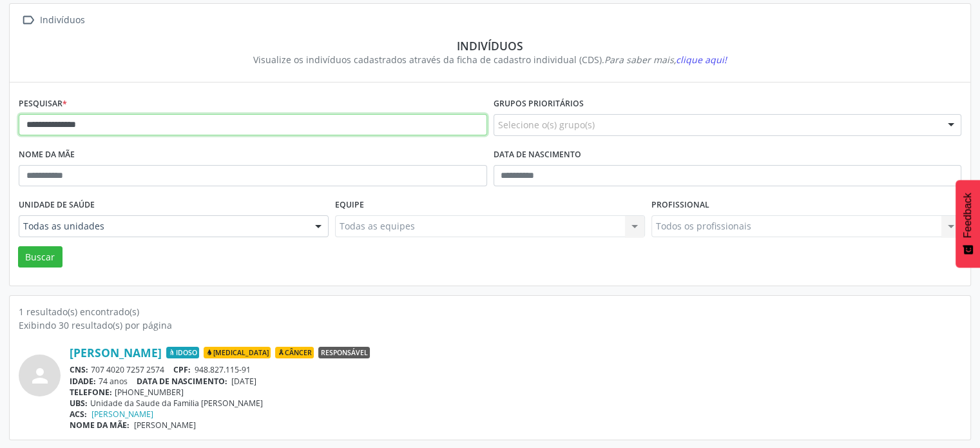 This screenshot has width=980, height=448. I want to click on span: UBS:, so click(78, 403).